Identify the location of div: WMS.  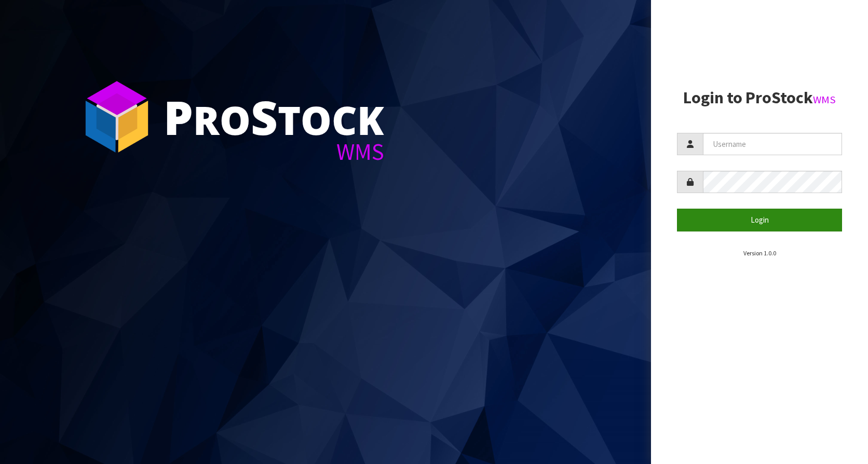
(273, 151).